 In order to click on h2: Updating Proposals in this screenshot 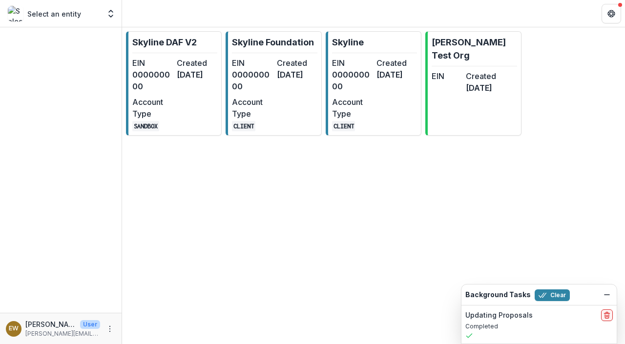, I will do `click(499, 316)`.